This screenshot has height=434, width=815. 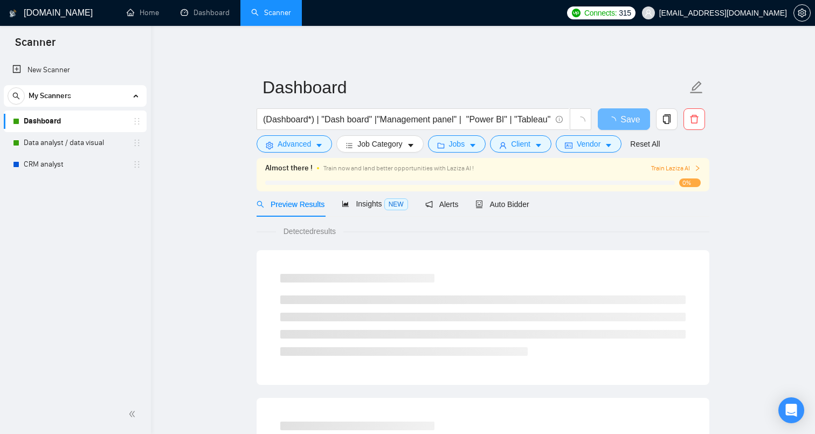 I want to click on span: Scanner, so click(x=35, y=46).